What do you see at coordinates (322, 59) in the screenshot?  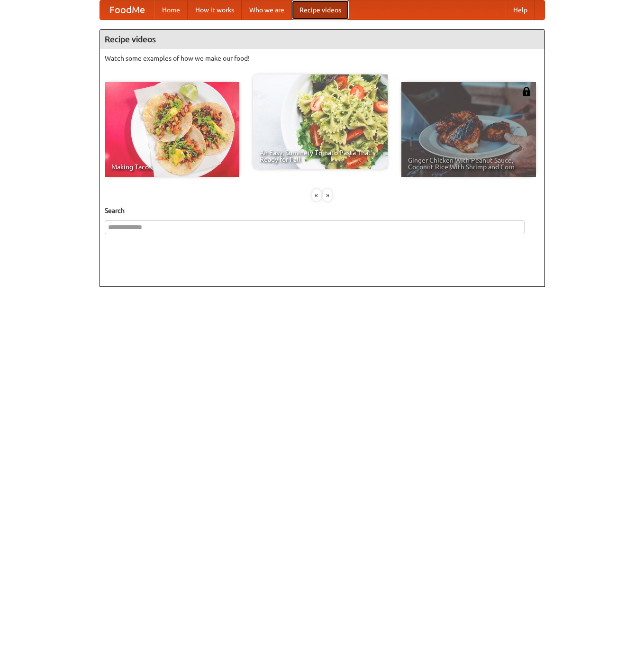 I see `p: Watch some examples of how we make our food!` at bounding box center [322, 59].